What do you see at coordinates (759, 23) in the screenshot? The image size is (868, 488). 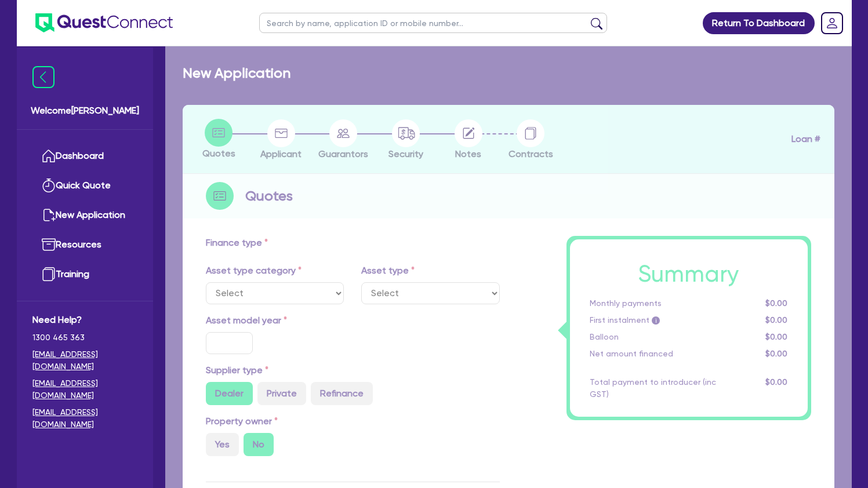 I see `a: Return To Dashboard` at bounding box center [759, 23].